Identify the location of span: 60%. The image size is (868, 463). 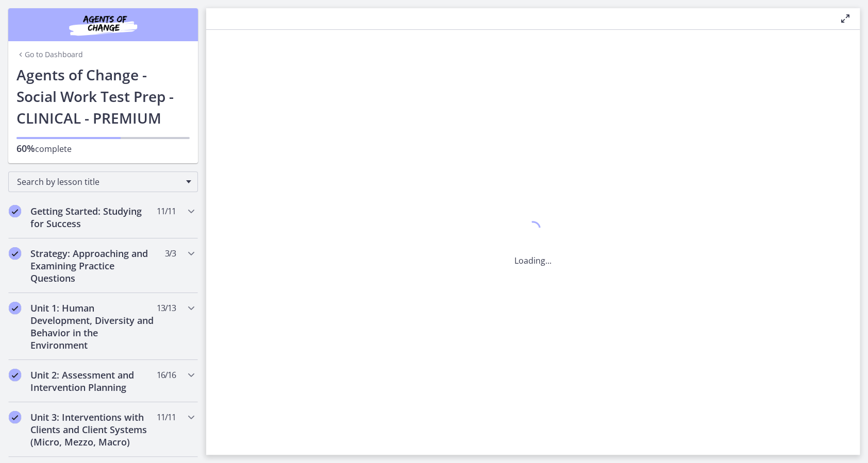
(26, 148).